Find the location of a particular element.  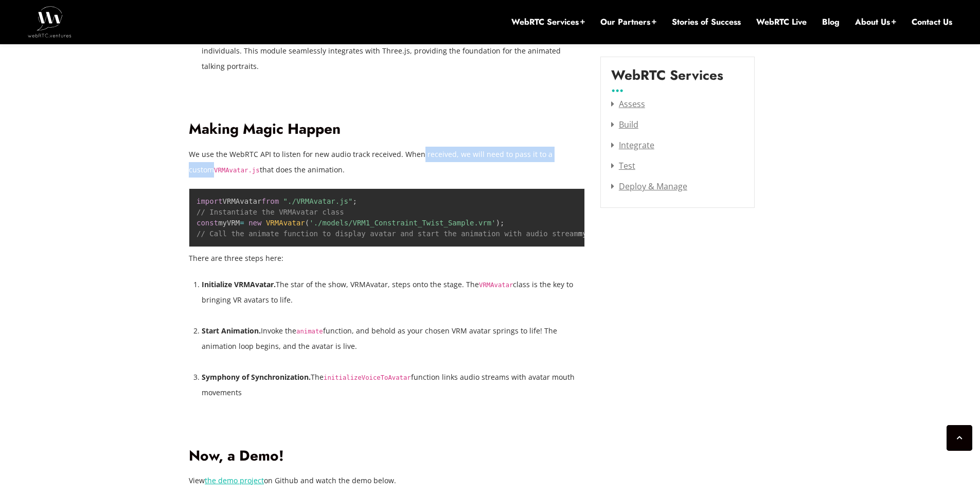

span: Copy is located at coordinates (572, 198).